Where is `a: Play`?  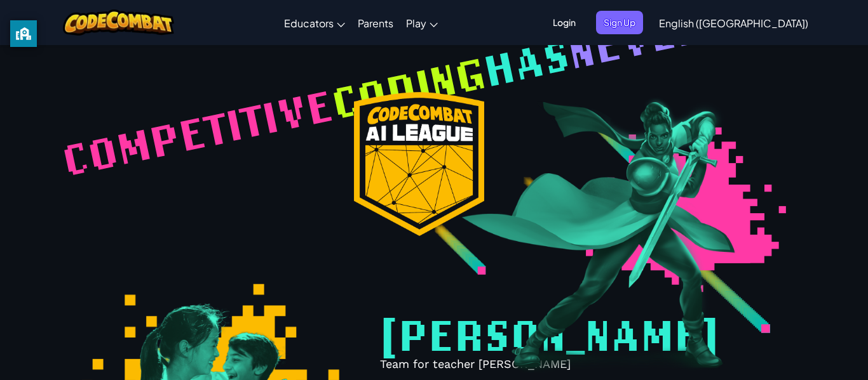 a: Play is located at coordinates (422, 23).